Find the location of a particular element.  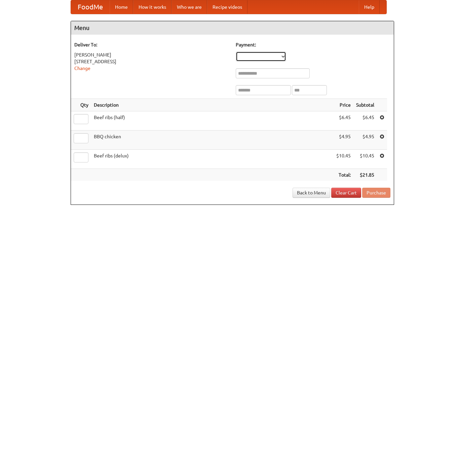

a: FoodMe is located at coordinates (90, 7).